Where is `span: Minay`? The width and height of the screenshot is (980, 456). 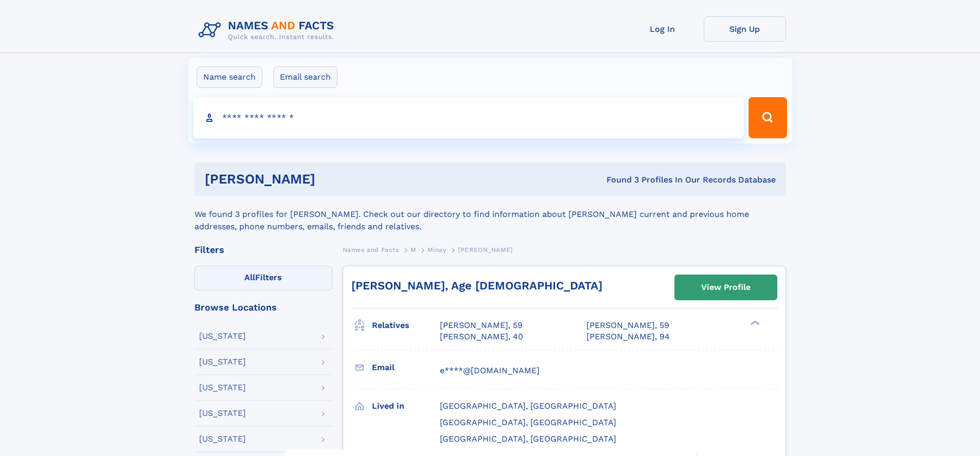 span: Minay is located at coordinates (437, 250).